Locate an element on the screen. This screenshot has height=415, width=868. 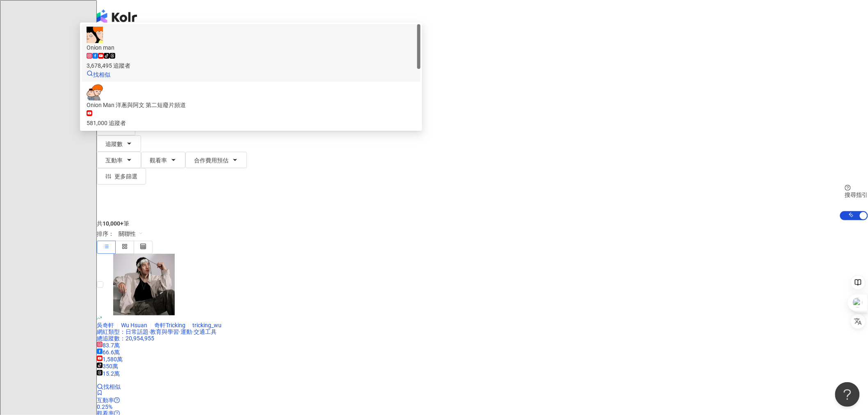
span: 吳奇軒 is located at coordinates (106, 325).